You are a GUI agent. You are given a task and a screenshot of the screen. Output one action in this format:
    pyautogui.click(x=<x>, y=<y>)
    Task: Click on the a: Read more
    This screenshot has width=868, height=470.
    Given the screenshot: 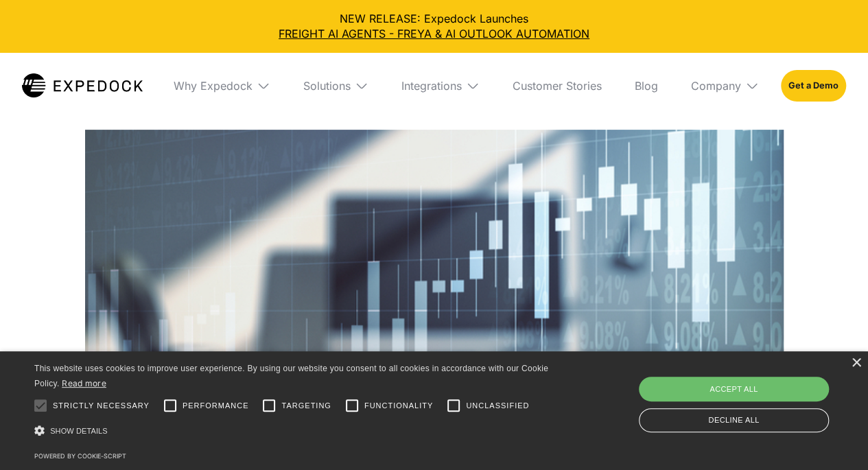 What is the action you would take?
    pyautogui.click(x=83, y=383)
    